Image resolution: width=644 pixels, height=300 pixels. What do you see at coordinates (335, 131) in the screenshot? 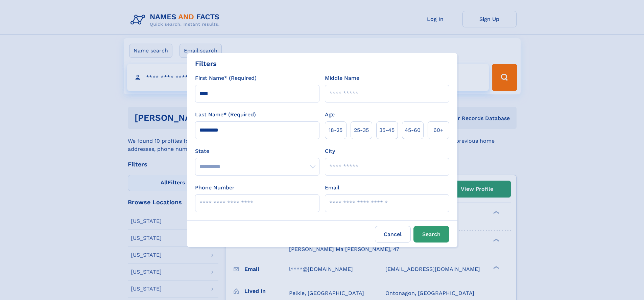
I see `span: 18‑25` at bounding box center [335, 131].